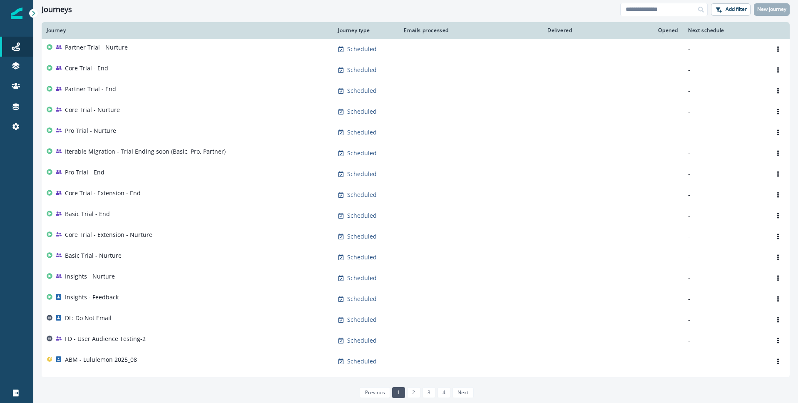  I want to click on a: Partner Trial - EndScheduled--Options, so click(415, 91).